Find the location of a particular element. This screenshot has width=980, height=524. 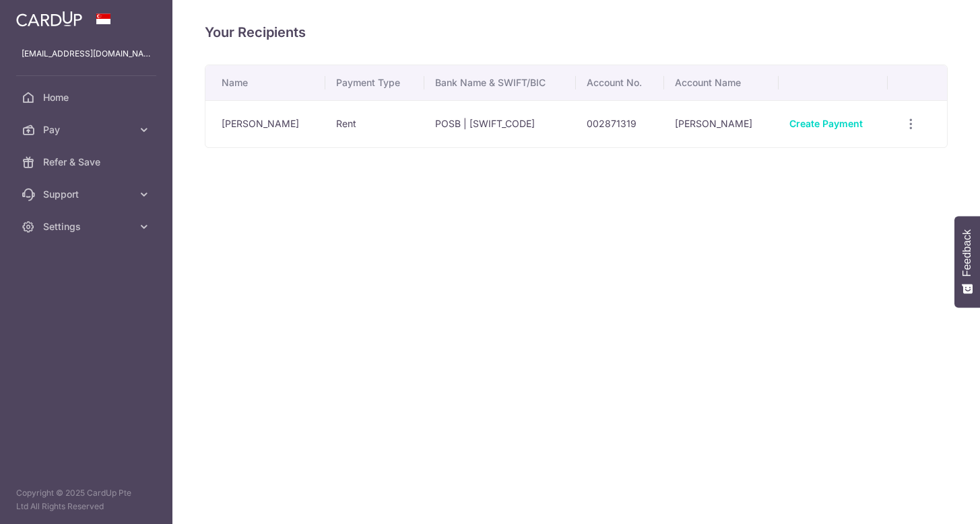

th: Name is located at coordinates (266, 83).